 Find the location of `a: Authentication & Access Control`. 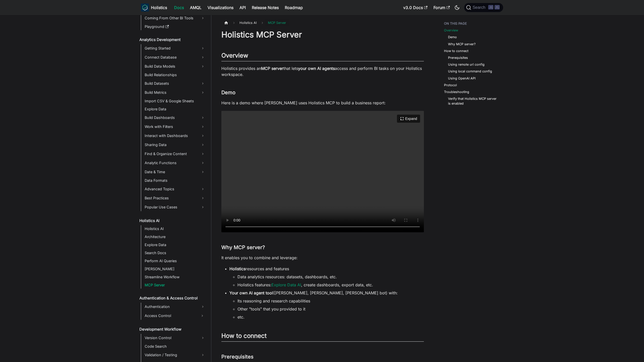

a: Authentication & Access Control is located at coordinates (173, 298).